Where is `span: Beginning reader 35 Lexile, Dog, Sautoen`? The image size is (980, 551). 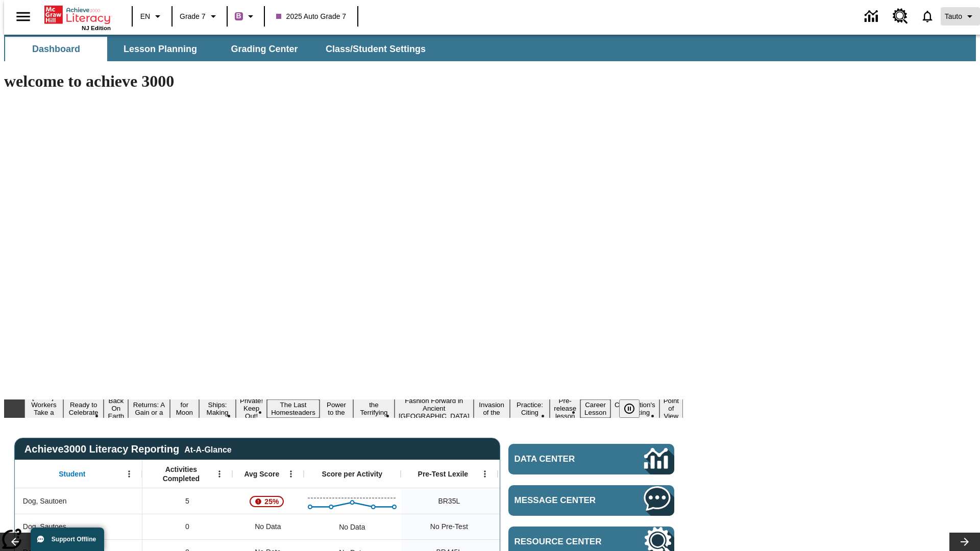 span: Beginning reader 35 Lexile, Dog, Sautoen is located at coordinates (448, 501).